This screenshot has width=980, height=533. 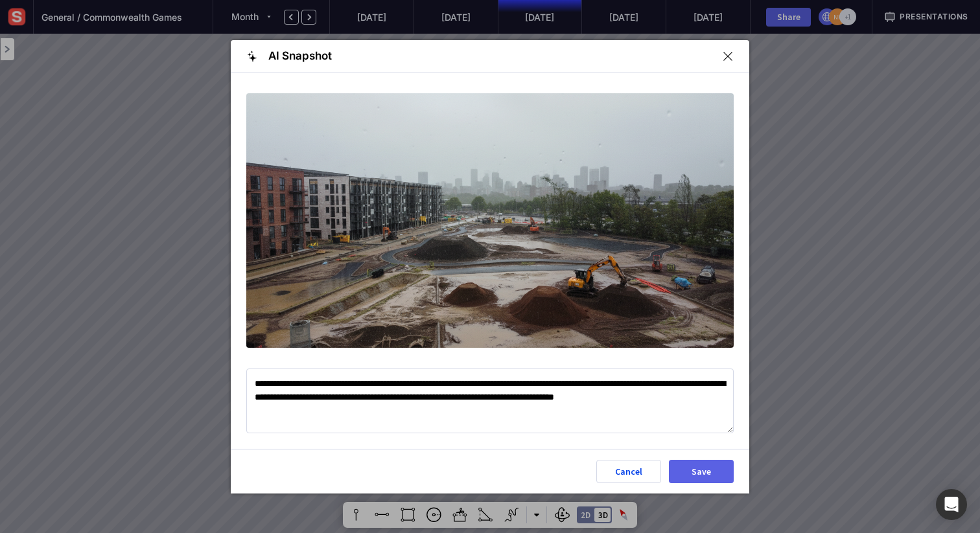 I want to click on button: Cancel, so click(x=628, y=472).